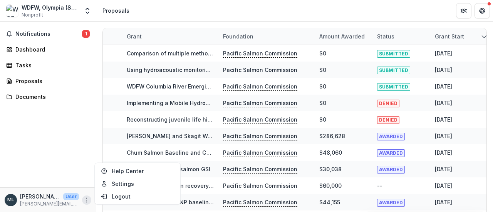  I want to click on div: $48,060, so click(330, 152).